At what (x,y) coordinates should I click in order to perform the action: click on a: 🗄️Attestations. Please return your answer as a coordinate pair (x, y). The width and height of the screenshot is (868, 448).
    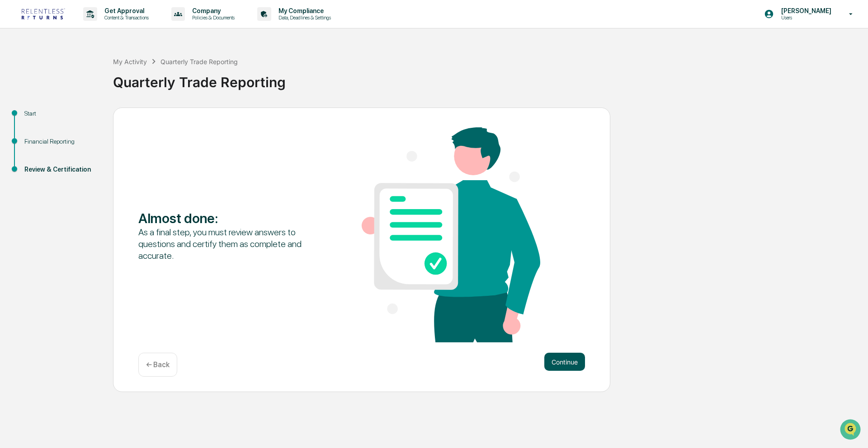
    Looking at the image, I should click on (89, 118).